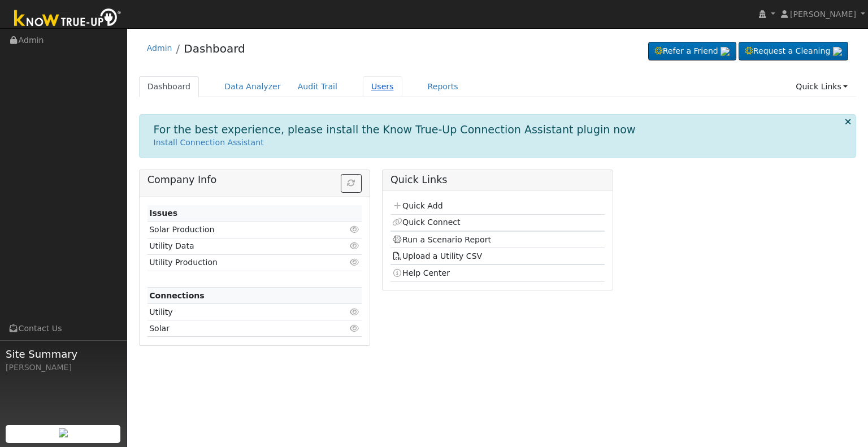  I want to click on span: Site Summary, so click(63, 353).